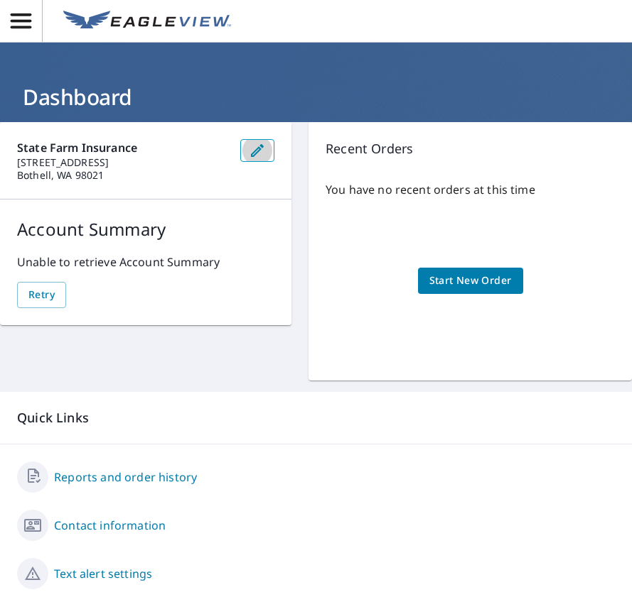 The height and width of the screenshot is (602, 632). I want to click on span: Retry, so click(41, 295).